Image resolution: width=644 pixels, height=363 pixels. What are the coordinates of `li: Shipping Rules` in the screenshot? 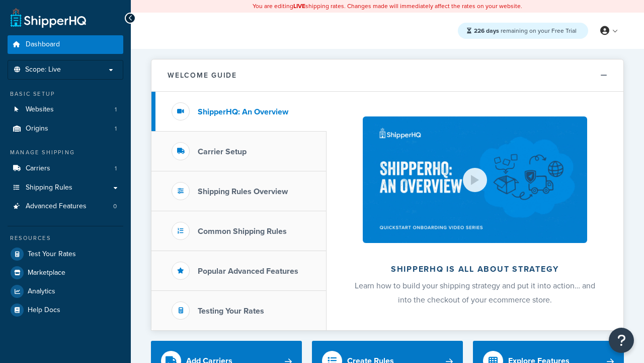 It's located at (66, 187).